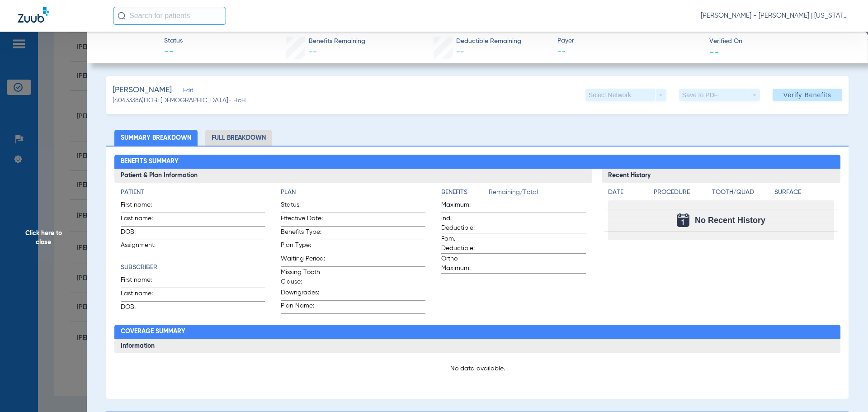  What do you see at coordinates (143, 246) in the screenshot?
I see `span: Assignment:` at bounding box center [143, 246].